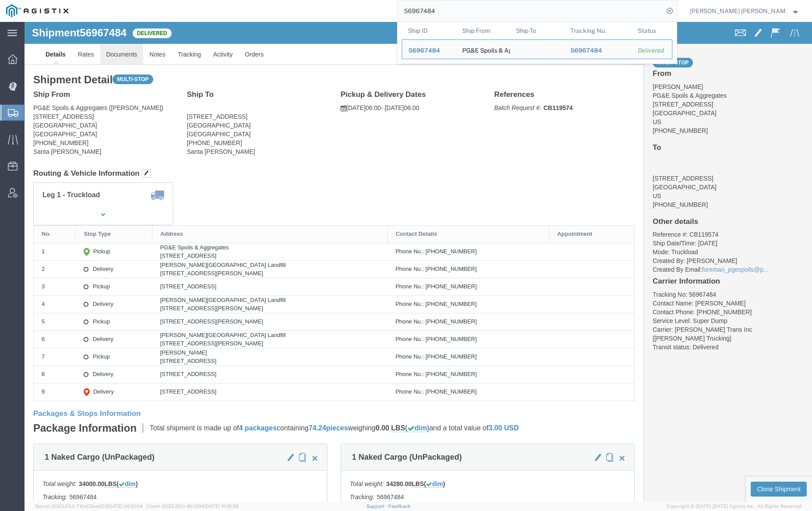 The height and width of the screenshot is (511, 812). What do you see at coordinates (37, 11) in the screenshot?
I see `img: logo` at bounding box center [37, 11].